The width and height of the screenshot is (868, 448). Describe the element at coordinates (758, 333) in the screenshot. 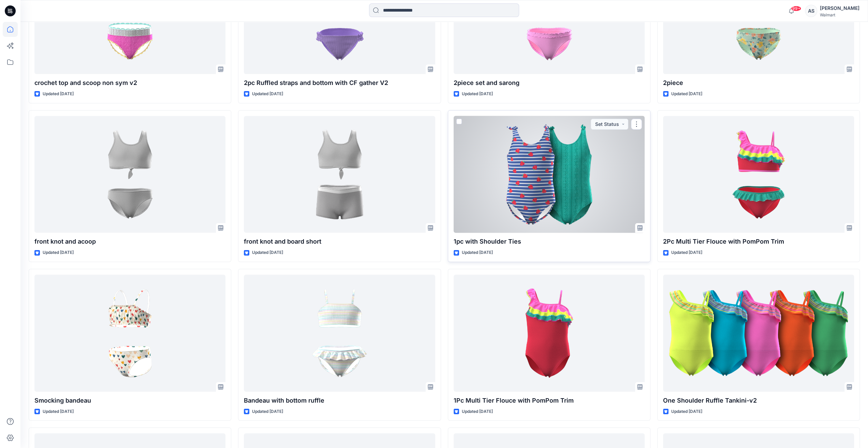

I see `a: One Shoulder Ruffle Tankini-v2` at that location.